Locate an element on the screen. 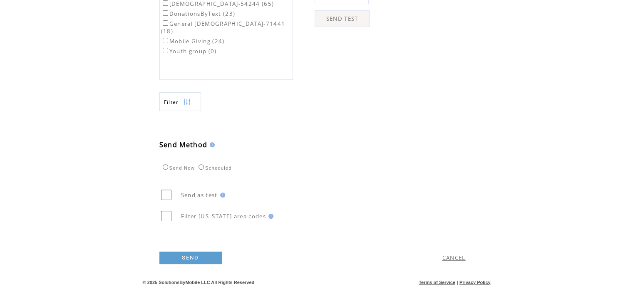 The width and height of the screenshot is (633, 289). input: Send Now is located at coordinates (165, 167).